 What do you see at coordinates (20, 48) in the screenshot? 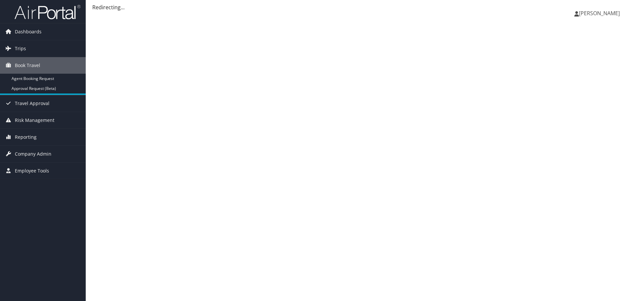
I see `span: Trips` at bounding box center [20, 48].